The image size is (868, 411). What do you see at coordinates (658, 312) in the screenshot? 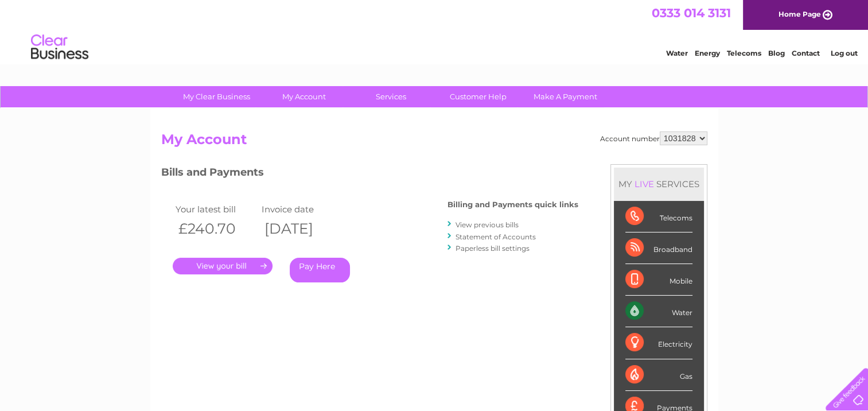
I see `div: Water` at bounding box center [658, 312].